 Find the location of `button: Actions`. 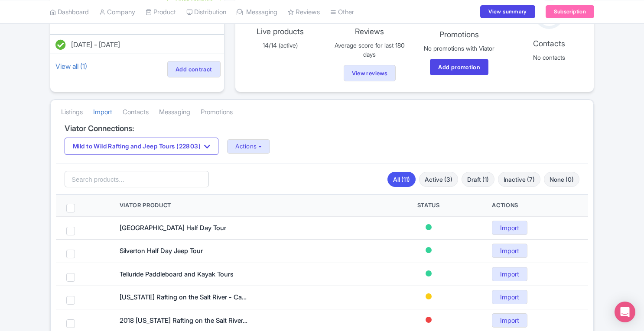

button: Actions is located at coordinates (248, 147).